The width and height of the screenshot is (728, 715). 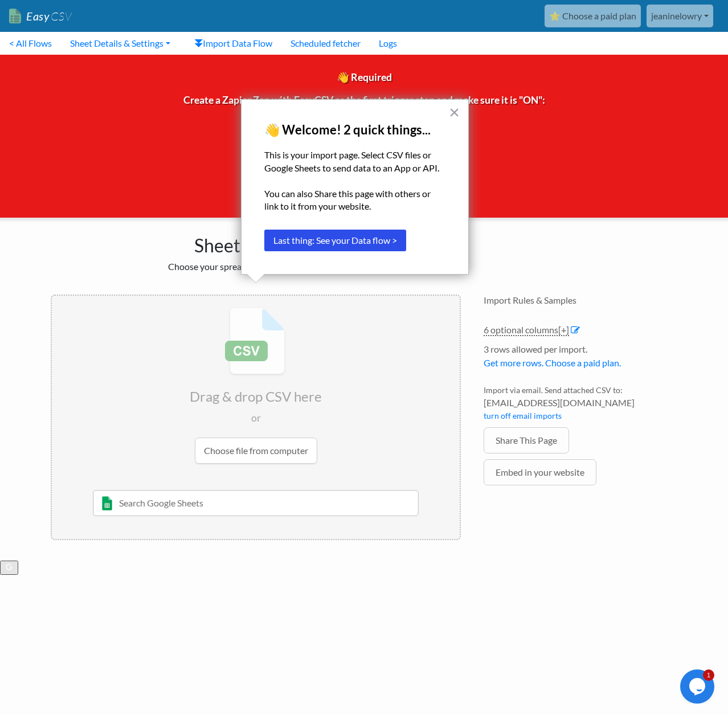 What do you see at coordinates (355, 161) in the screenshot?
I see `p: This is your import page. Select CSV files or Google Sheets to send data to an App or API.` at bounding box center [355, 161].